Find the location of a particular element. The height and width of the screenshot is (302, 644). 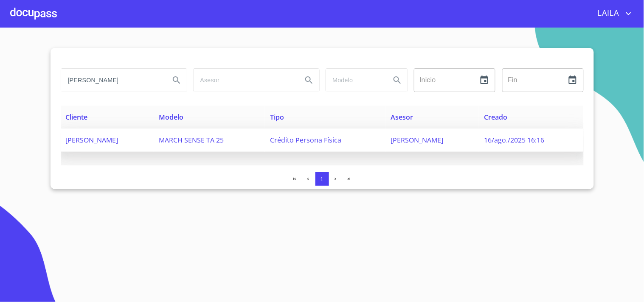

button: 1 is located at coordinates (322, 179).